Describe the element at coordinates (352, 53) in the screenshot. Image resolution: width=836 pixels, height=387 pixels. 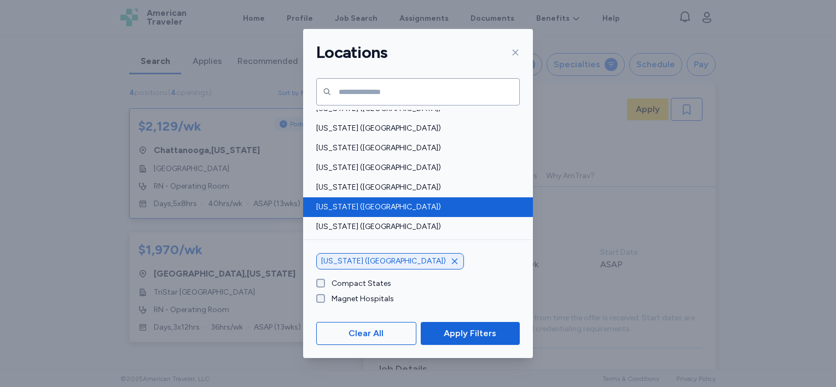
I see `h1: Locations` at that location.